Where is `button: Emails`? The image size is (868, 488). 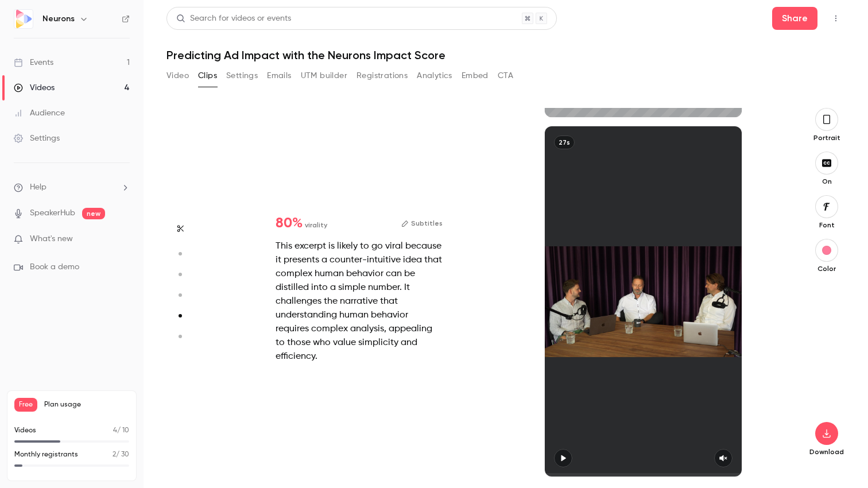 button: Emails is located at coordinates (279, 76).